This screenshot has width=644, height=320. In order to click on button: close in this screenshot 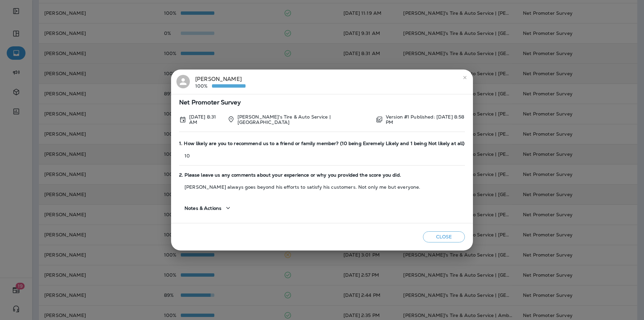, I will do `click(465, 78)`.